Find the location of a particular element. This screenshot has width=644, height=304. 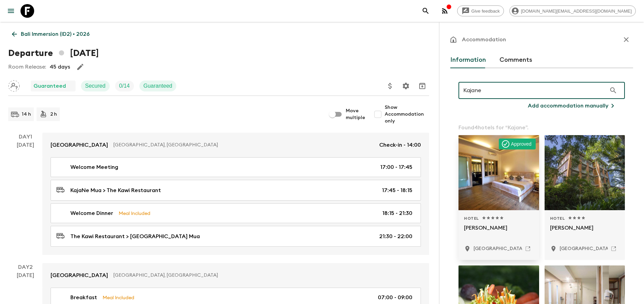

p: KajaNe Mua > The Kawi Restaurant is located at coordinates (115, 190).